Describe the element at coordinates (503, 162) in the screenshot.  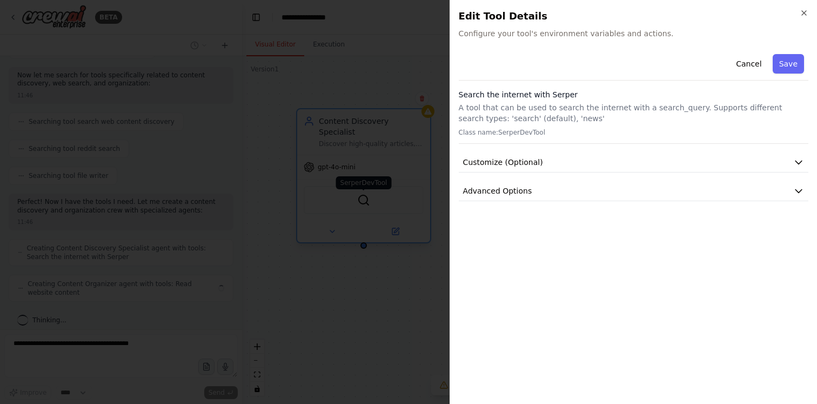
I see `span: Customize (Optional)` at that location.